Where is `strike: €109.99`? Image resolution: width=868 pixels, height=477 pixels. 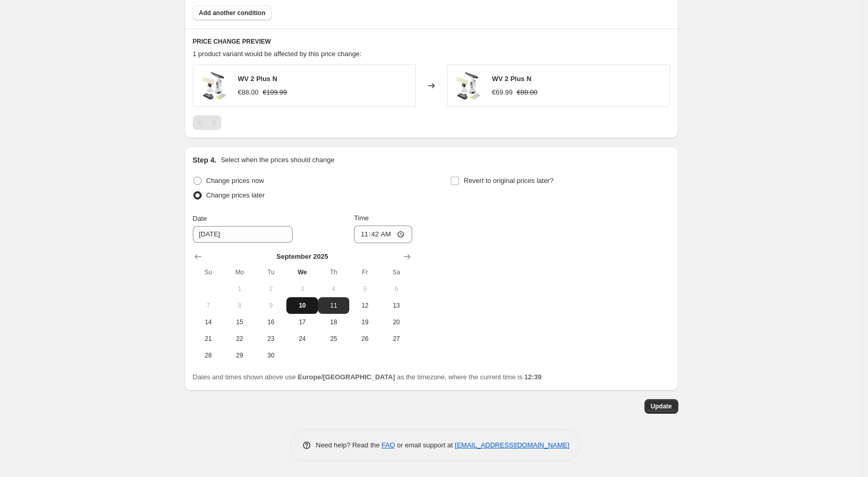 strike: €109.99 is located at coordinates (275, 92).